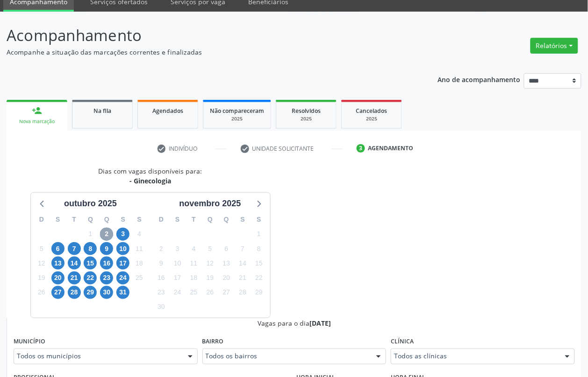 Image resolution: width=588 pixels, height=377 pixels. I want to click on span: domingo, 5 de outubro de 2025, so click(42, 249).